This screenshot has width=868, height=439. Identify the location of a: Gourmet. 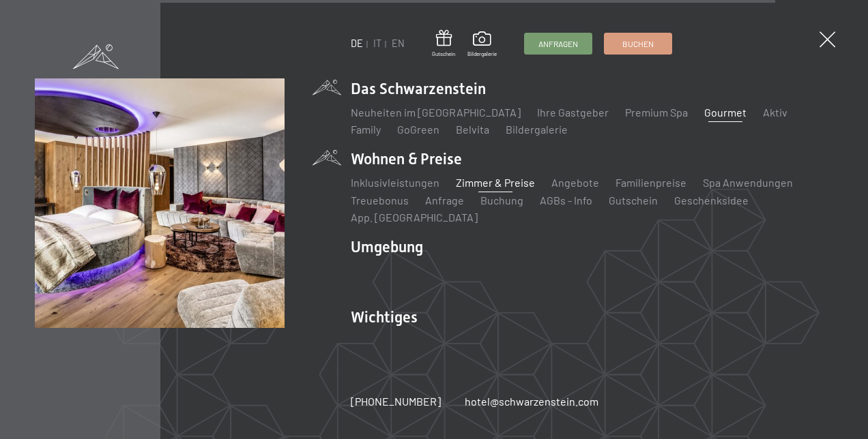
(725, 112).